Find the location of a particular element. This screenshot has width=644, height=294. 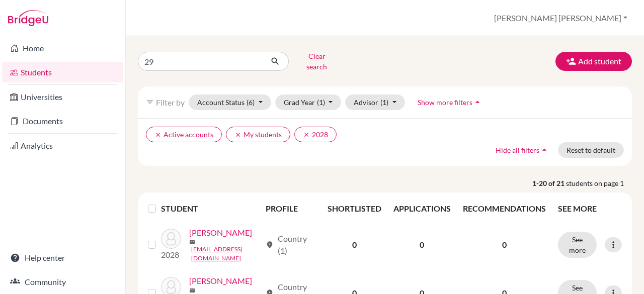

a: Universities is located at coordinates (63, 97).